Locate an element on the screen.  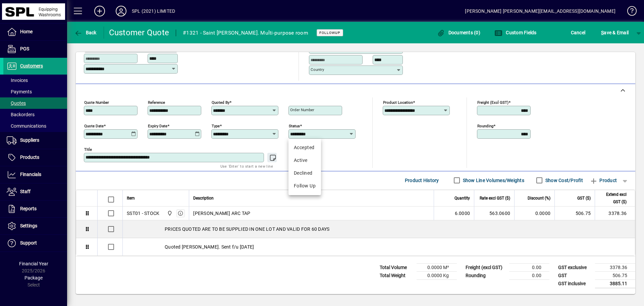
span: Invoices is located at coordinates (17, 80).